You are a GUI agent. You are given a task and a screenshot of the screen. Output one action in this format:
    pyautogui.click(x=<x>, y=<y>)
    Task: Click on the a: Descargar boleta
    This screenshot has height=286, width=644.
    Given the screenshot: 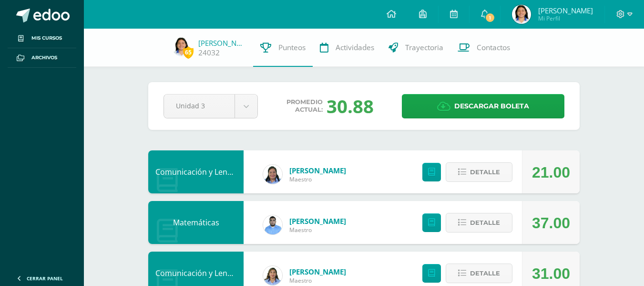 What is the action you would take?
    pyautogui.click(x=483, y=106)
    